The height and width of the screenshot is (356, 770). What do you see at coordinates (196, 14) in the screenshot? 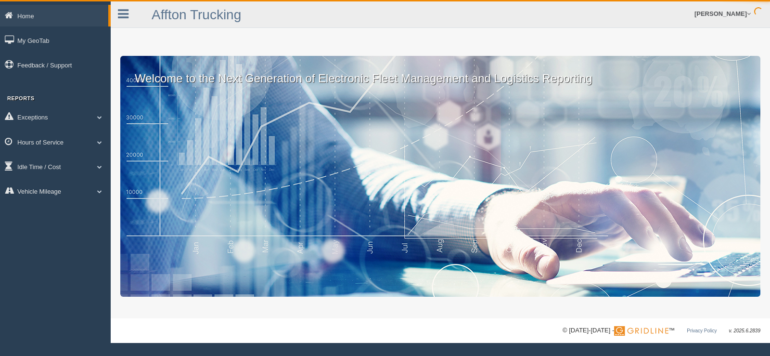
I see `a: Affton Trucking` at bounding box center [196, 14].